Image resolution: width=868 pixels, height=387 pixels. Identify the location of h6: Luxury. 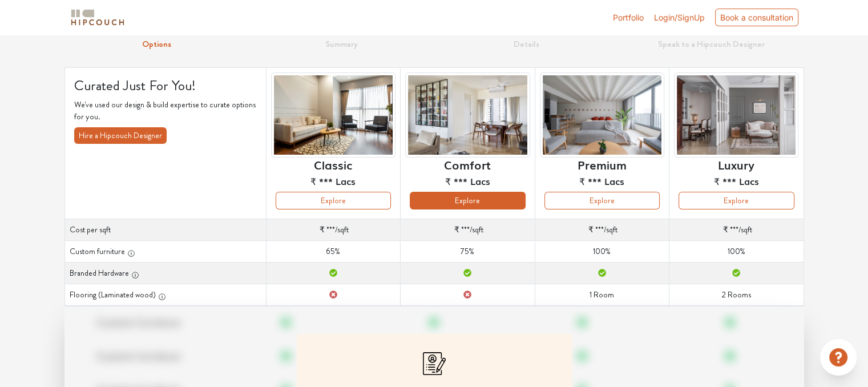
(737, 164).